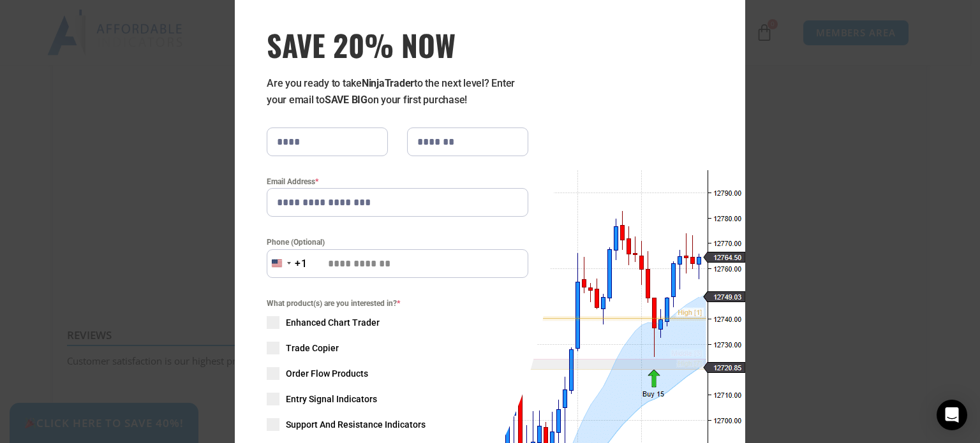 The width and height of the screenshot is (980, 443). I want to click on span: Order Flow Products, so click(327, 374).